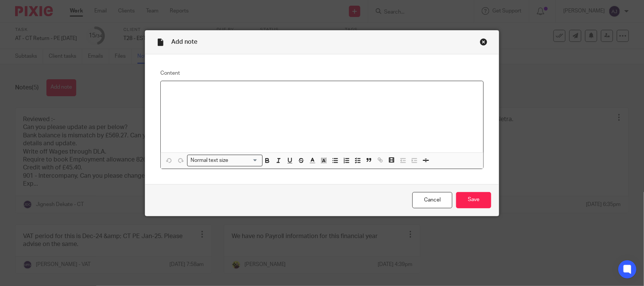 Image resolution: width=644 pixels, height=286 pixels. Describe the element at coordinates (225, 161) in the screenshot. I see `div: Search for option` at that location.